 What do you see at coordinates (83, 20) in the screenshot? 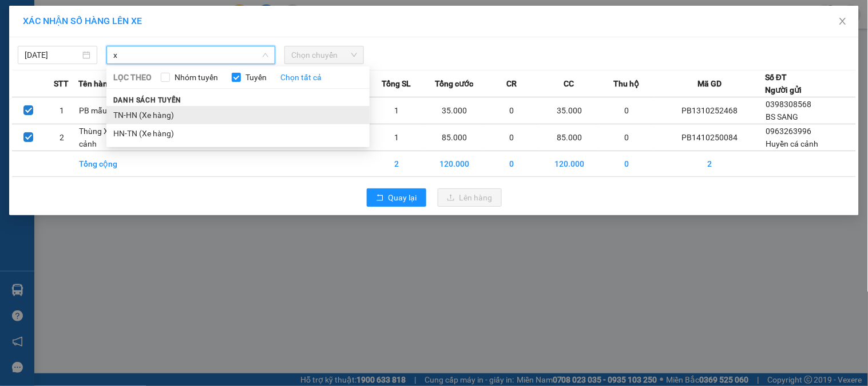
I see `span: XÁC NHẬN SỐ HÀNG LÊN XE` at bounding box center [83, 20].